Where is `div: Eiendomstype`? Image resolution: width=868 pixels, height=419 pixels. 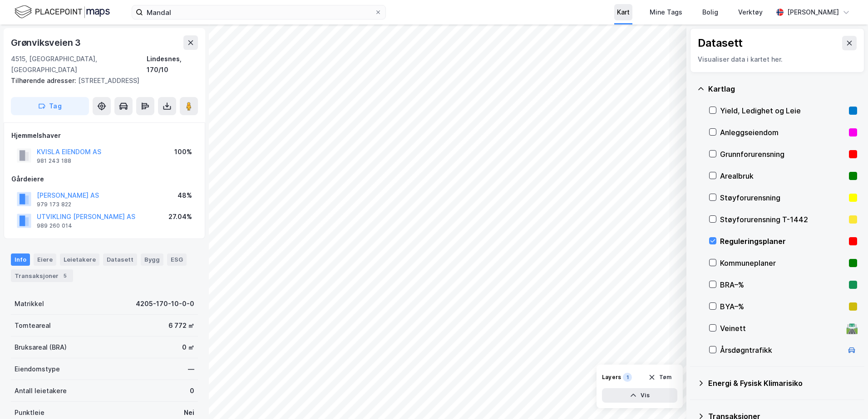
div: Eiendomstype is located at coordinates (37, 369).